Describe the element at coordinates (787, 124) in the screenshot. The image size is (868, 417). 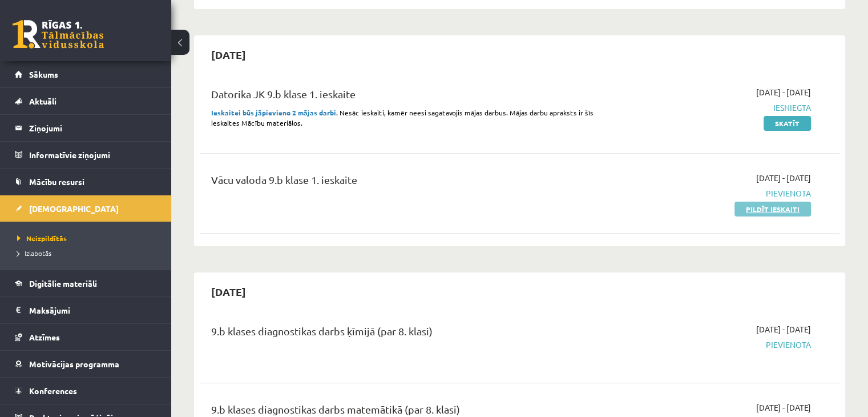
I see `a: Skatīt` at that location.